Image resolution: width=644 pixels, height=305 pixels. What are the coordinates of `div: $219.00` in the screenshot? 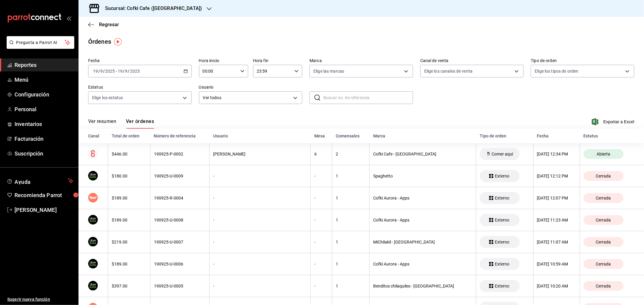 It's located at (129, 242).